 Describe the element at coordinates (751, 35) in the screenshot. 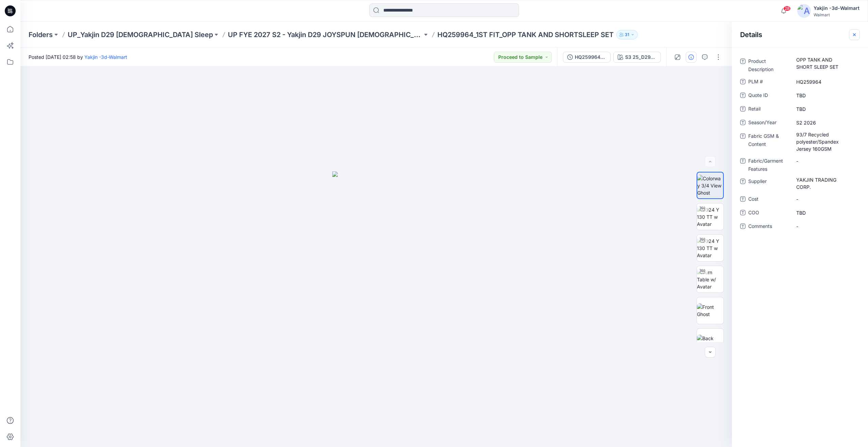

I see `h2: Details` at that location.